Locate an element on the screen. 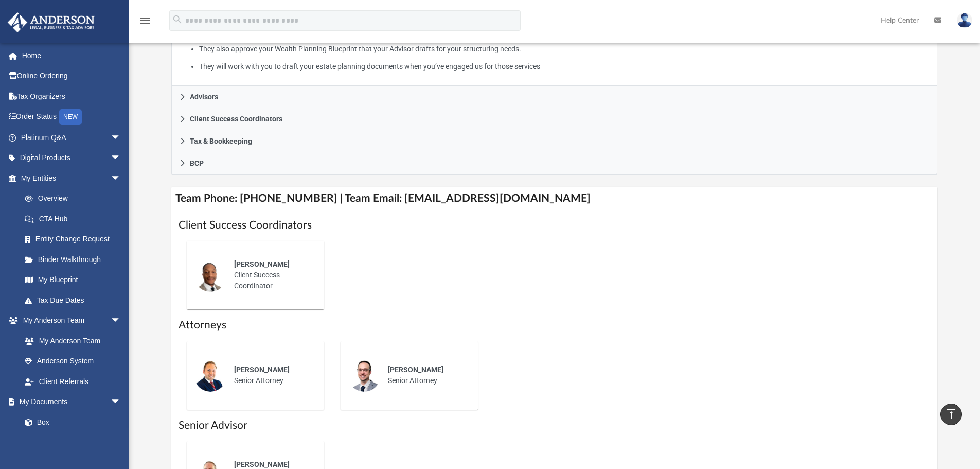 Image resolution: width=980 pixels, height=469 pixels. a: CTA Hub is located at coordinates (75, 218).